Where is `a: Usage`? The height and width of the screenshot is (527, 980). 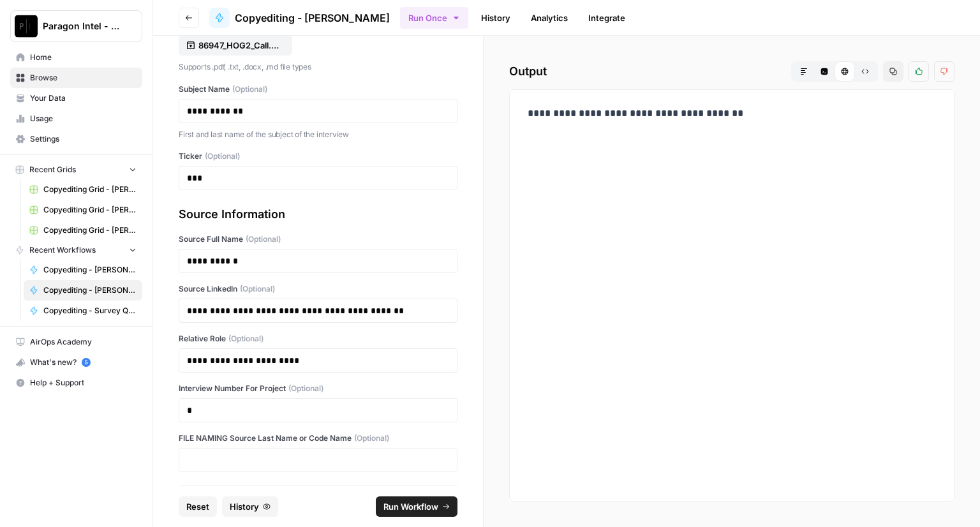
a: Usage is located at coordinates (76, 119).